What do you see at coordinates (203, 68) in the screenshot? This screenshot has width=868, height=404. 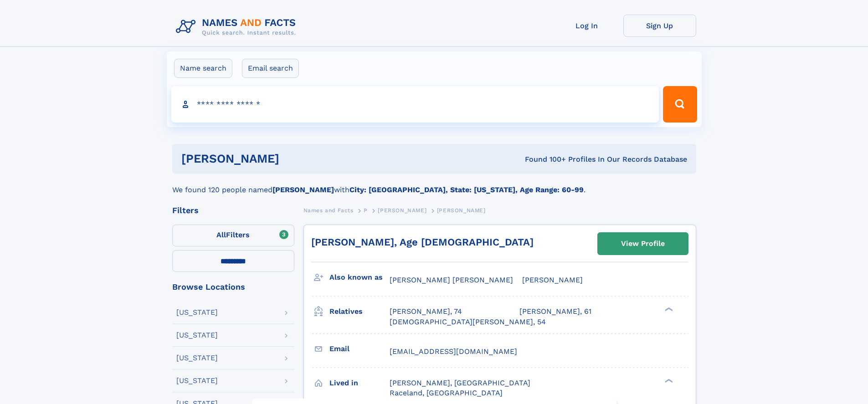 I see `label: Name search` at bounding box center [203, 68].